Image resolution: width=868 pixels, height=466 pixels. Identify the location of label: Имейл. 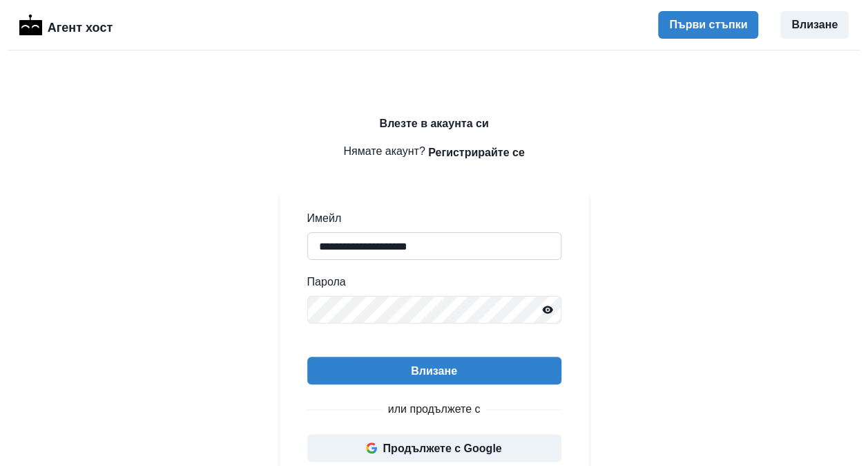
(431, 218).